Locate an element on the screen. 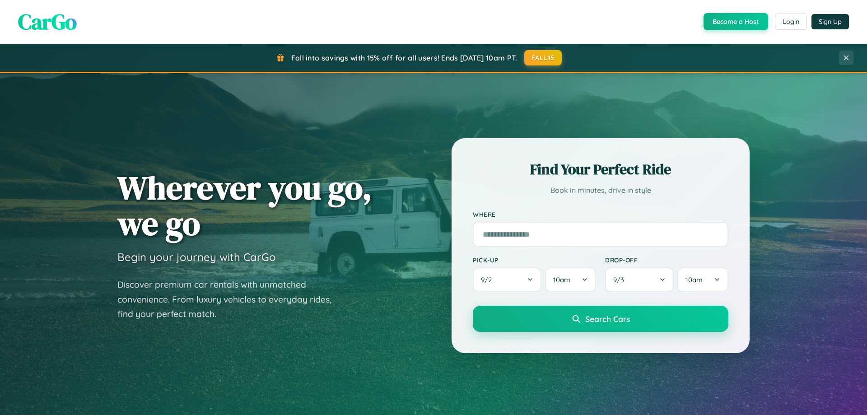 This screenshot has width=867, height=415. label: Where is located at coordinates (601, 214).